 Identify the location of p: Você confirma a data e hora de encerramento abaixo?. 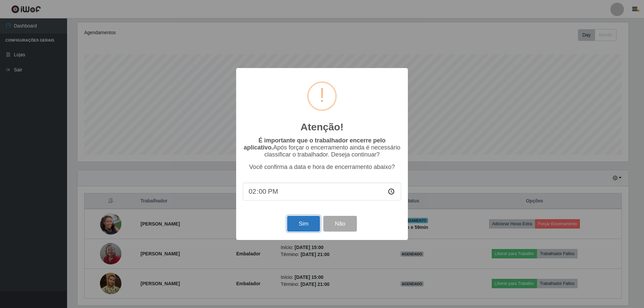
(322, 167).